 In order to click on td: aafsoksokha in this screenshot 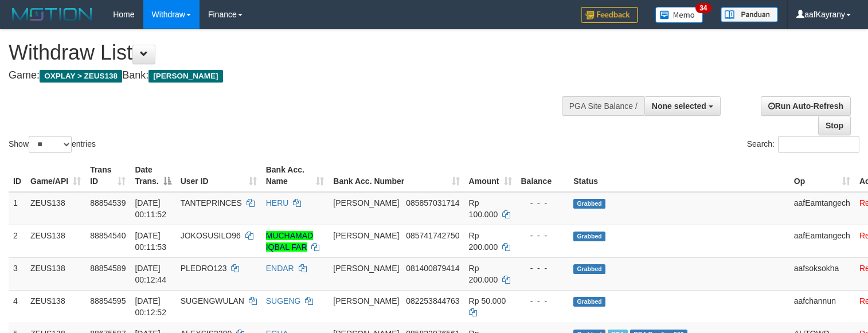, I will do `click(822, 273)`.